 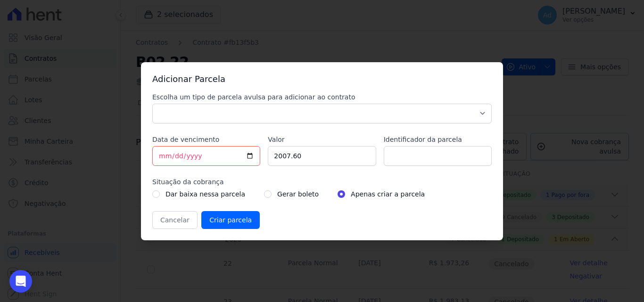 I want to click on label: Escolha um tipo de parcela avulsa para adicionar ao contrato, so click(x=322, y=97).